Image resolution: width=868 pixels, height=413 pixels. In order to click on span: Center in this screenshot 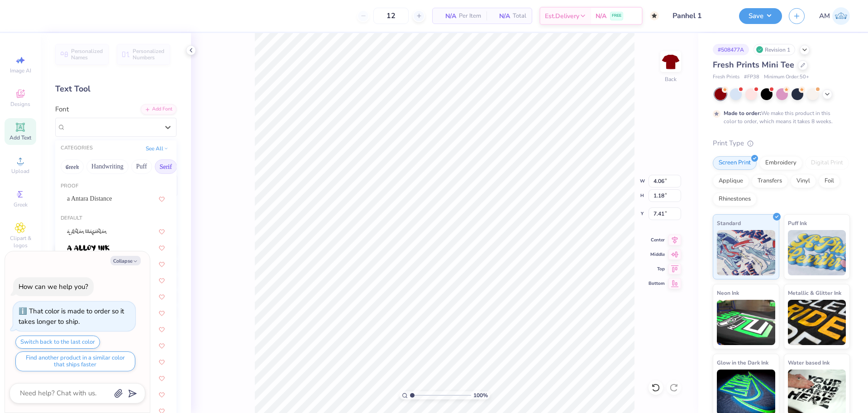, I will do `click(656, 239)`.